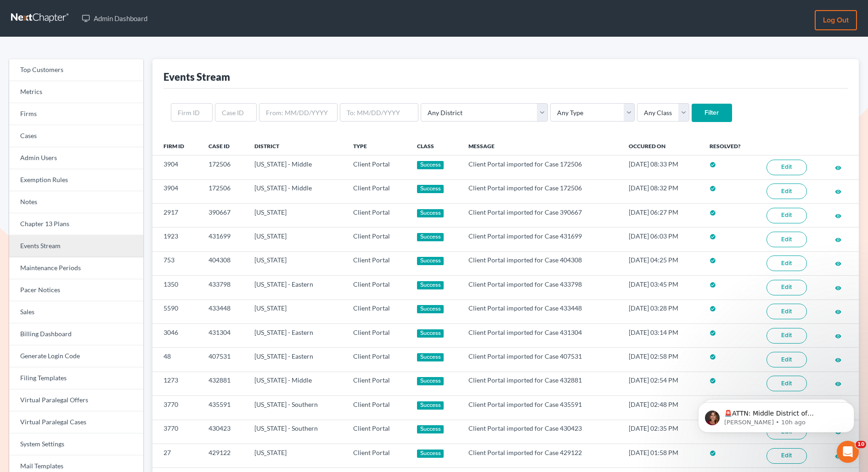 The image size is (868, 472). Describe the element at coordinates (177, 239) in the screenshot. I see `td: 1923` at that location.